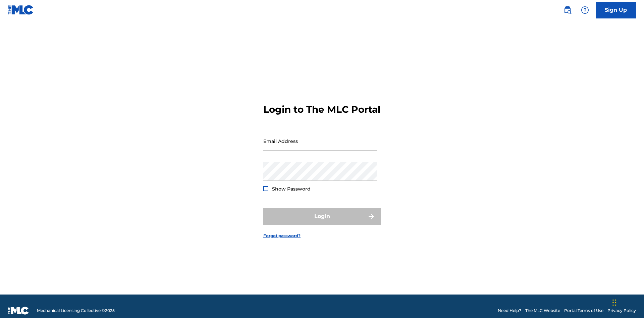  Describe the element at coordinates (567, 10) in the screenshot. I see `img: search` at that location.